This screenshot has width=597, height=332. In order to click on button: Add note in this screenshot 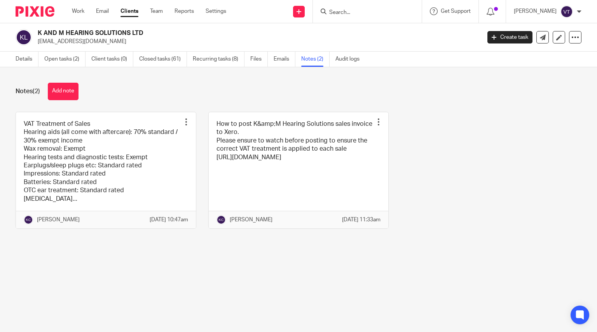, I will do `click(63, 91)`.